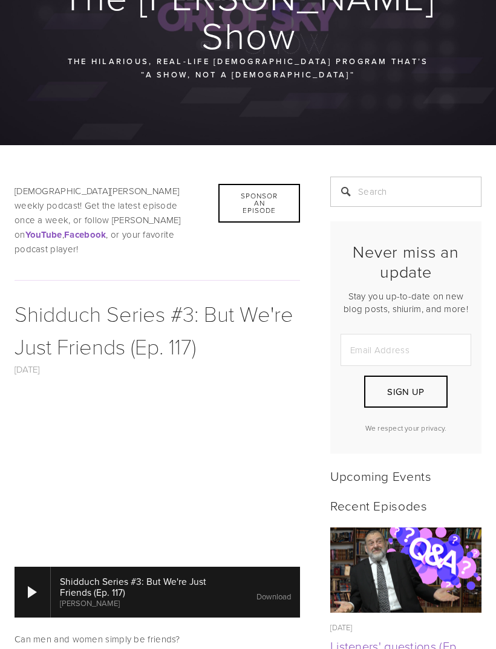 This screenshot has height=649, width=496. Describe the element at coordinates (406, 262) in the screenshot. I see `h2: Never miss an update` at that location.